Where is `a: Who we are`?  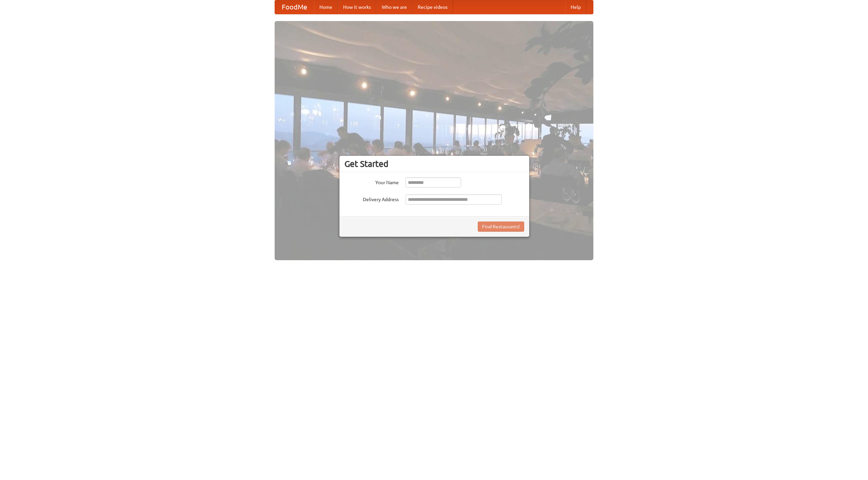 a: Who we are is located at coordinates (394, 7).